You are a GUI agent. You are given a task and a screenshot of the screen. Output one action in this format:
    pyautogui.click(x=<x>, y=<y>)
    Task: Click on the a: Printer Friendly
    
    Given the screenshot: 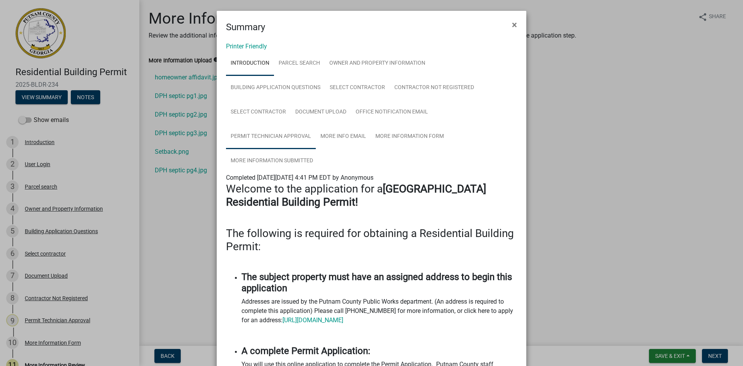 What is the action you would take?
    pyautogui.click(x=247, y=46)
    